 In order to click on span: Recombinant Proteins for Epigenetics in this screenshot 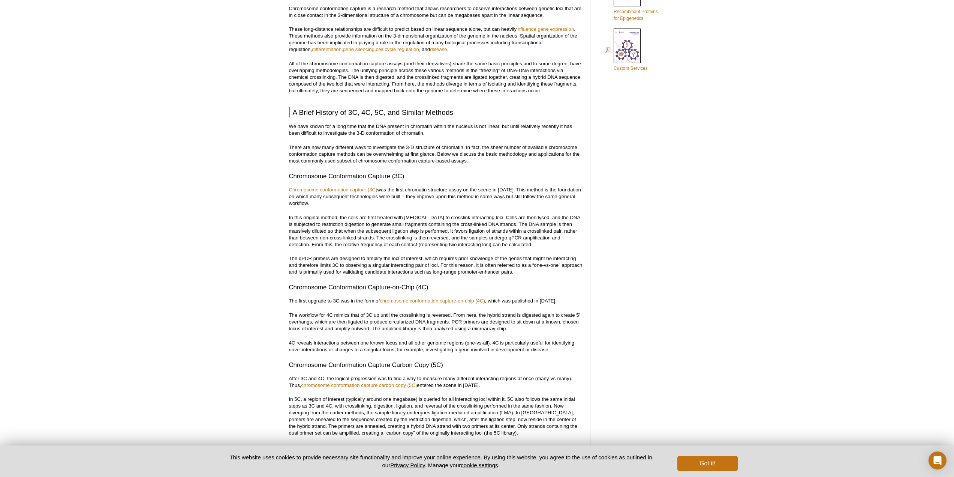, I will do `click(636, 15)`.